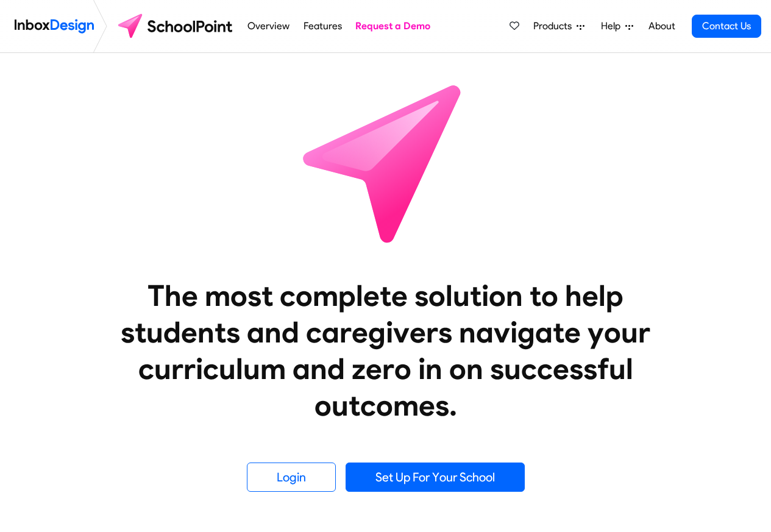 Image resolution: width=771 pixels, height=532 pixels. I want to click on span: Products, so click(555, 26).